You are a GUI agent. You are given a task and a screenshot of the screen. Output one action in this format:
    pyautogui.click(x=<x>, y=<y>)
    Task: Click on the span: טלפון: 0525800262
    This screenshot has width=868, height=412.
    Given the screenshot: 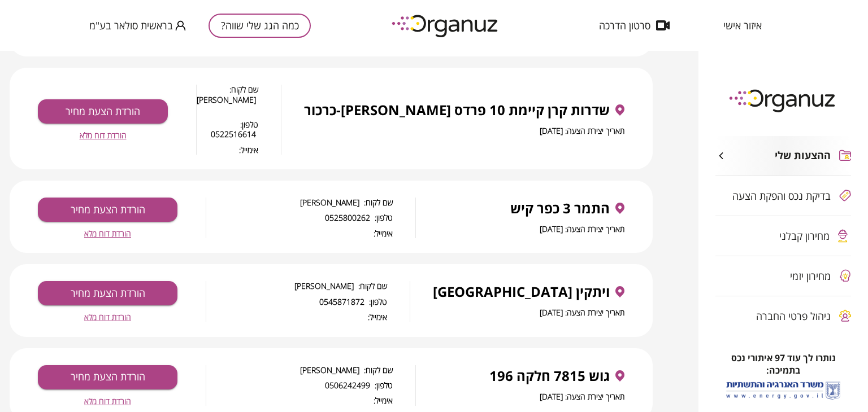 What is the action you would take?
    pyautogui.click(x=300, y=217)
    